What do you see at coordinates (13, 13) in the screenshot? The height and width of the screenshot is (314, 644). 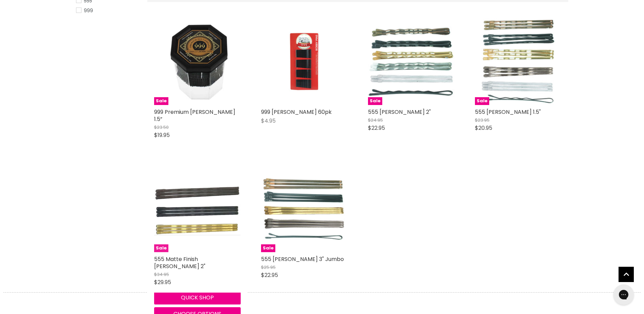 I see `button: Gorgias live chat` at bounding box center [13, 13].